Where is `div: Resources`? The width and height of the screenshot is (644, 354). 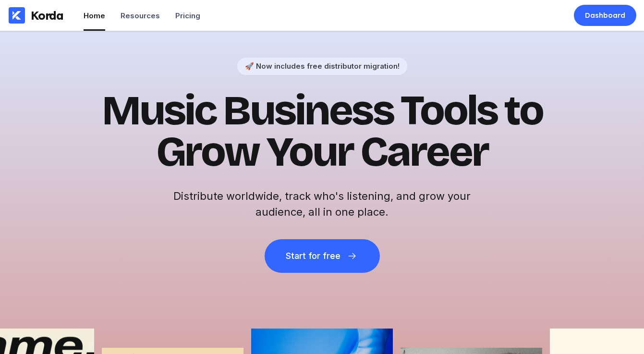 div: Resources is located at coordinates (140, 15).